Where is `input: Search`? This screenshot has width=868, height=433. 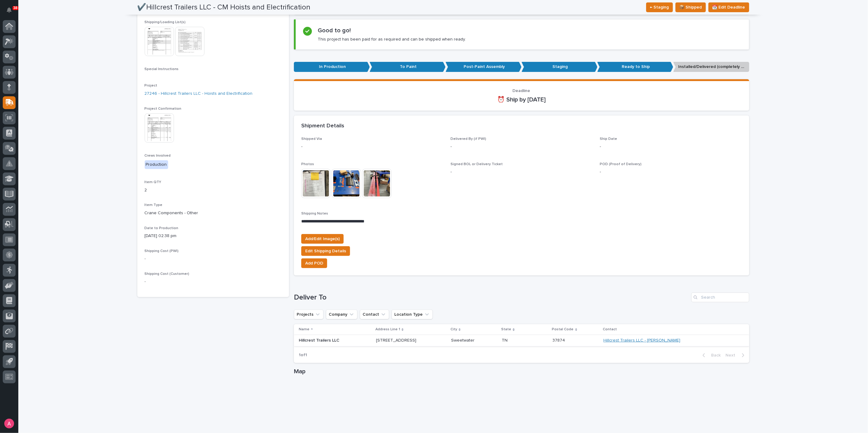
input: Search is located at coordinates (720, 297).